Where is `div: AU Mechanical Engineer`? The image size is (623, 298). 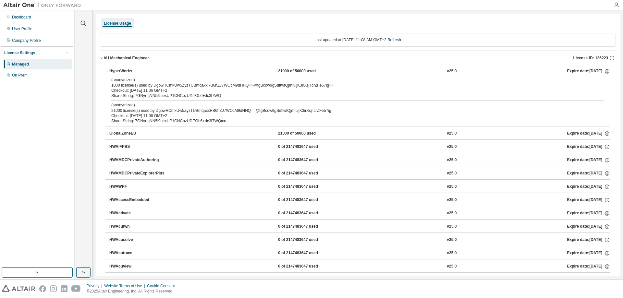
div: AU Mechanical Engineer is located at coordinates (126, 58).